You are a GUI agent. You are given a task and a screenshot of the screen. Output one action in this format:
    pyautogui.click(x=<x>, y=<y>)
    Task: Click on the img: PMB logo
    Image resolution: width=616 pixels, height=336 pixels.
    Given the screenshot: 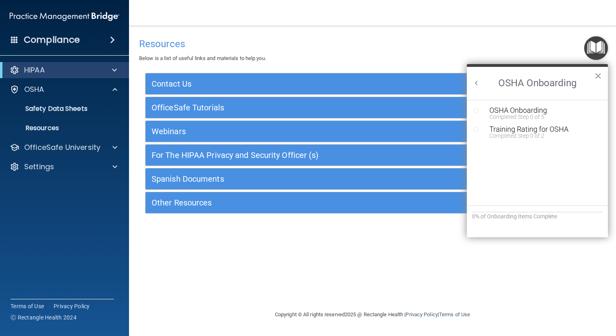 What is the action you would take?
    pyautogui.click(x=64, y=17)
    